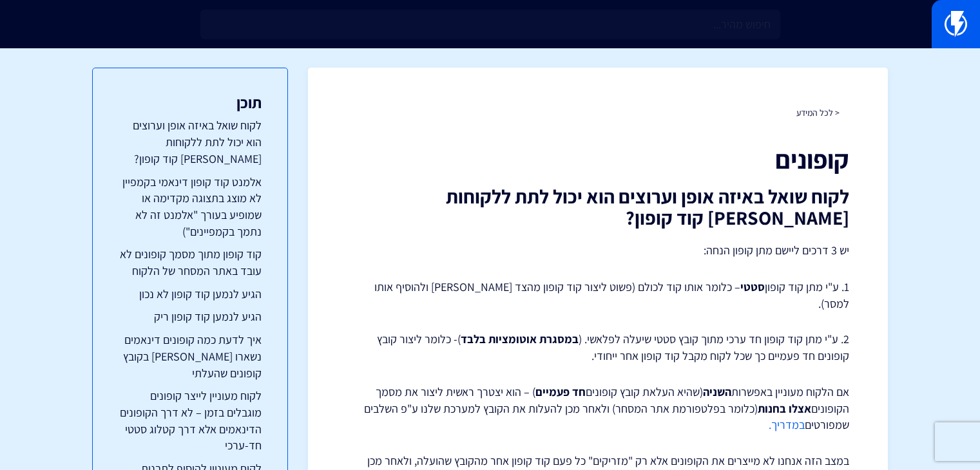  Describe the element at coordinates (752, 287) in the screenshot. I see `strong: סטטי` at that location.